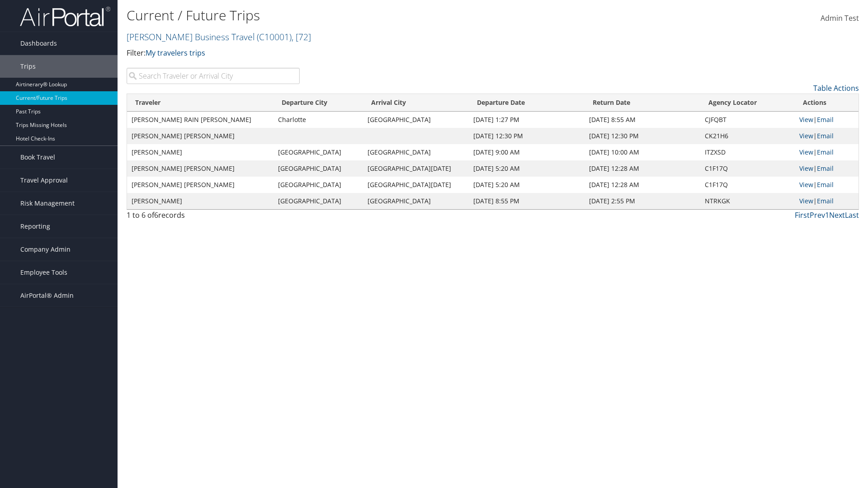  Describe the element at coordinates (301, 36) in the screenshot. I see `span: , [ 72 ]` at that location.